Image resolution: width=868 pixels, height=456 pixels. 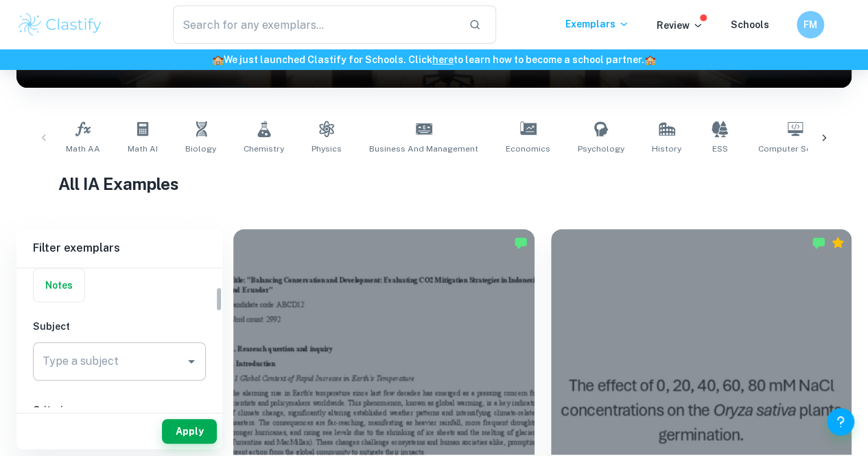 I want to click on span: Computer Science, so click(x=795, y=148).